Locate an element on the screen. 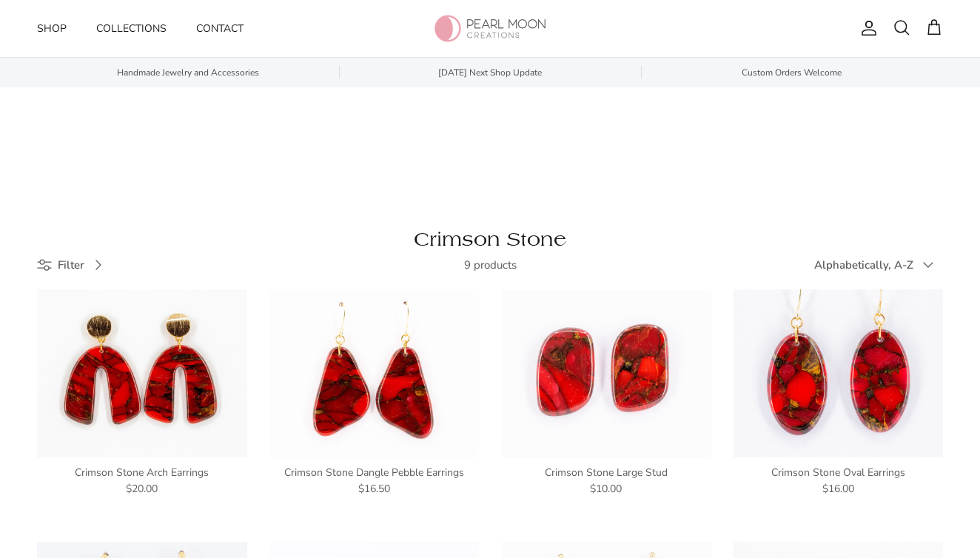 The height and width of the screenshot is (558, 980). span: $16.00 is located at coordinates (838, 489).